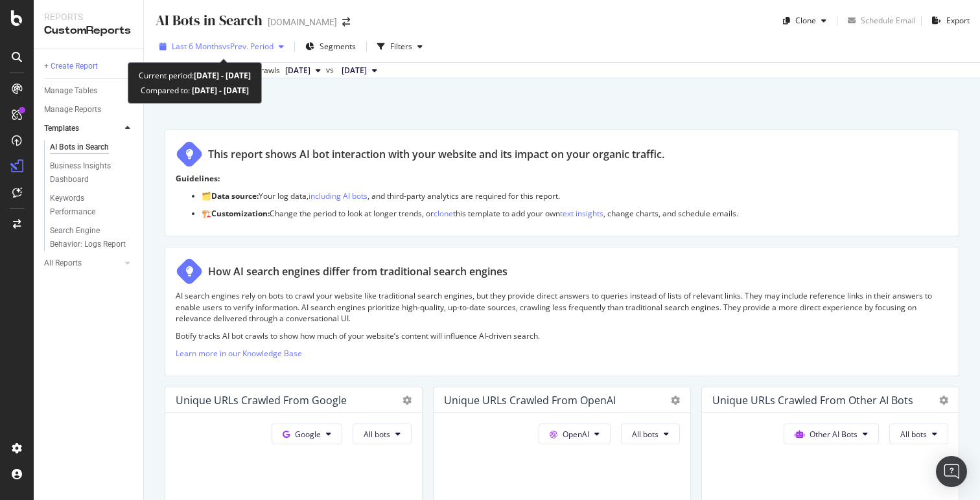  What do you see at coordinates (87, 173) in the screenshot?
I see `div: Business Insights Dashboard` at bounding box center [87, 173].